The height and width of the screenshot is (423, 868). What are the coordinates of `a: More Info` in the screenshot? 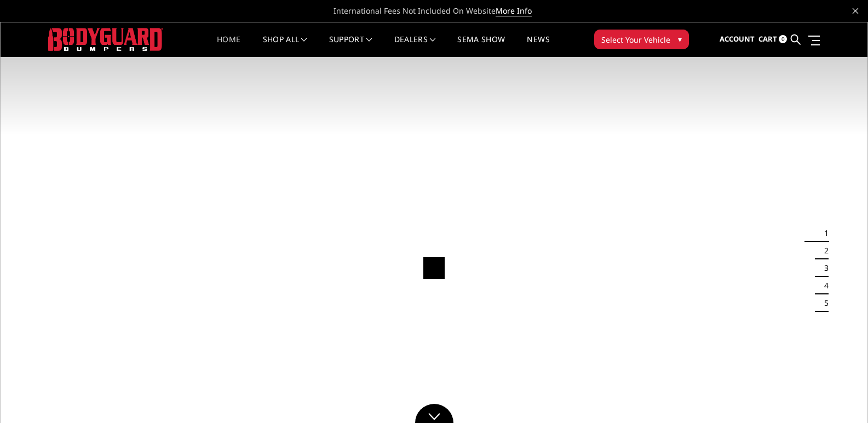 It's located at (513, 11).